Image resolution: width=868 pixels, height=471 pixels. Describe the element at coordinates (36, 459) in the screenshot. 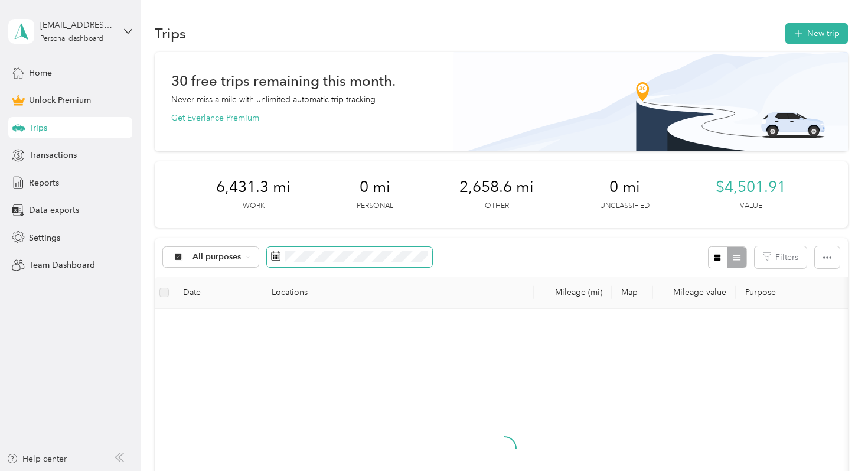

I see `button: Help center` at that location.